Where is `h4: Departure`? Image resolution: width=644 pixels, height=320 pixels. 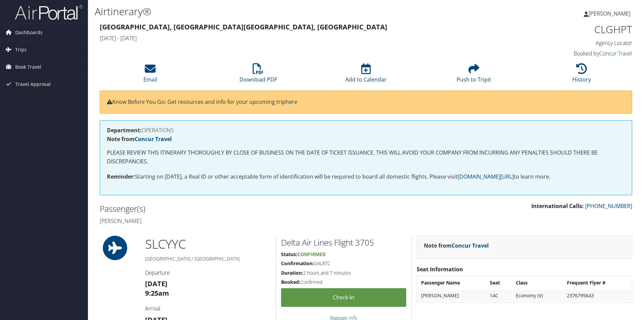 h4: Departure is located at coordinates (208, 273).